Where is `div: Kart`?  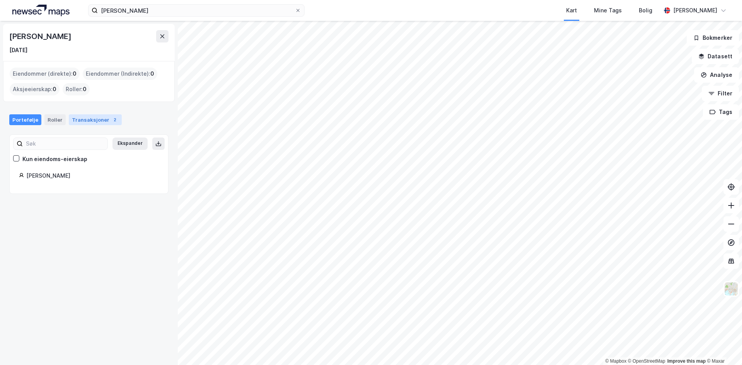 div: Kart is located at coordinates (572, 10).